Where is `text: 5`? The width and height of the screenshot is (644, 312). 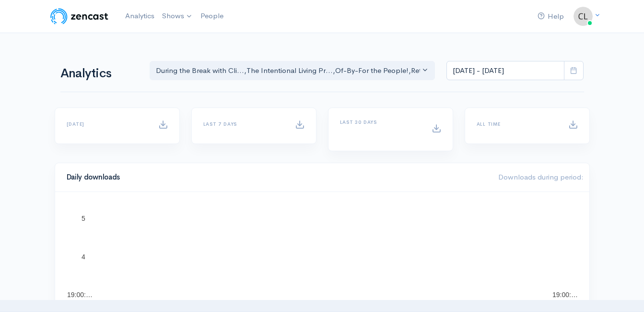 text: 5 is located at coordinates (83, 218).